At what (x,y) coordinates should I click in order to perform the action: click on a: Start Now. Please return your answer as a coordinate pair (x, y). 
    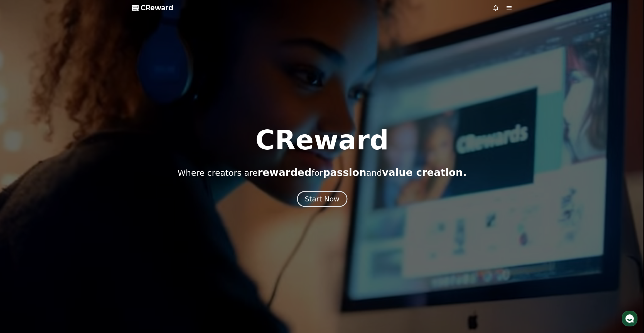
    Looking at the image, I should click on (322, 199).